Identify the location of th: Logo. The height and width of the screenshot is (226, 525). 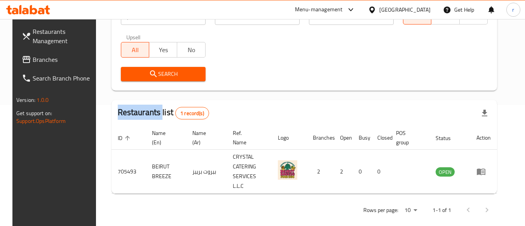
(289, 137).